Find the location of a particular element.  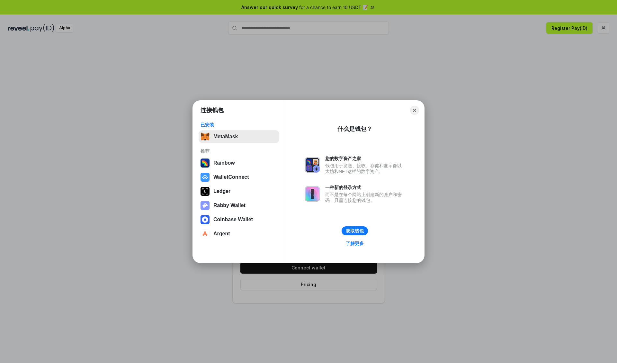

div: 什么是钱包？ is located at coordinates (355, 129).